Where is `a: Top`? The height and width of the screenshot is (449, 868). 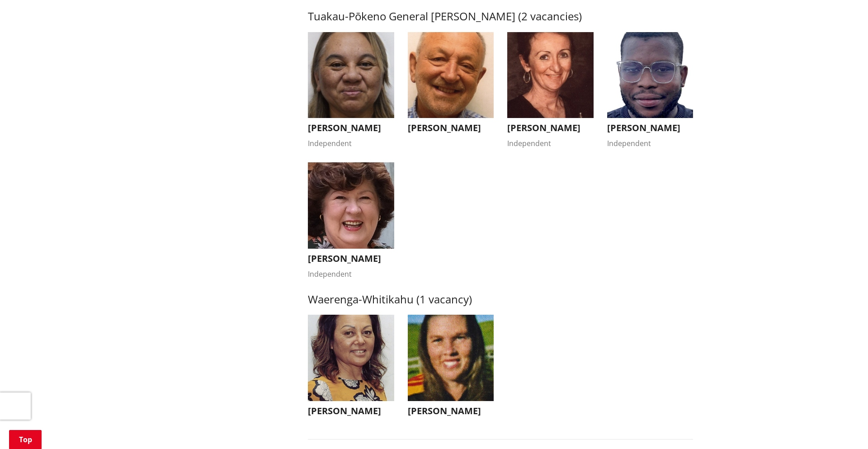 a: Top is located at coordinates (26, 440).